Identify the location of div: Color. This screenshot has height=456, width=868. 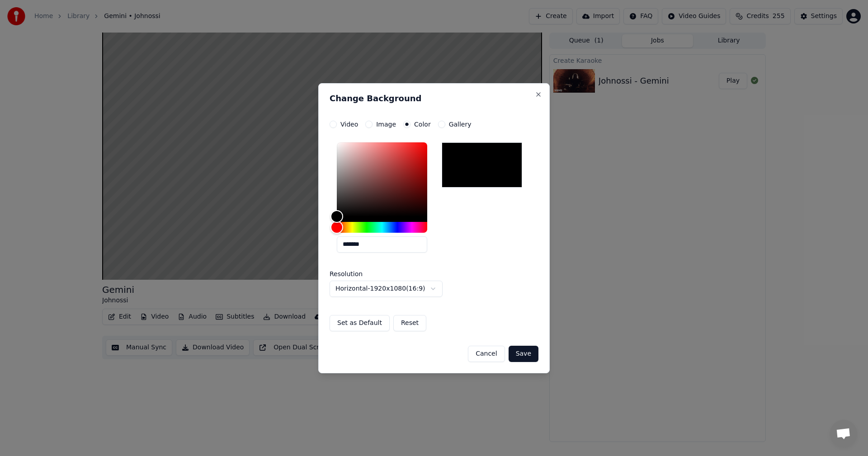
(382, 179).